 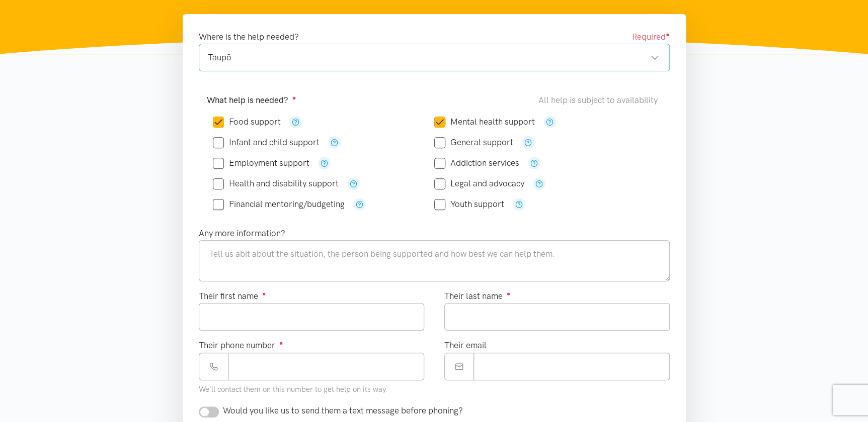 What do you see at coordinates (266, 142) in the screenshot?
I see `label: Infant and child support` at bounding box center [266, 142].